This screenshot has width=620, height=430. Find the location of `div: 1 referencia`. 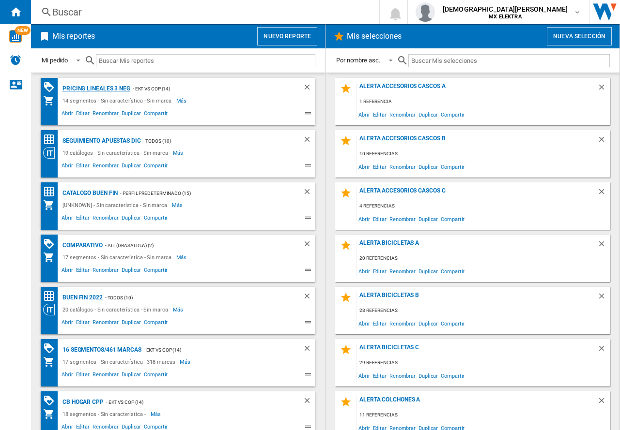

div: 1 referencia is located at coordinates (483, 102).